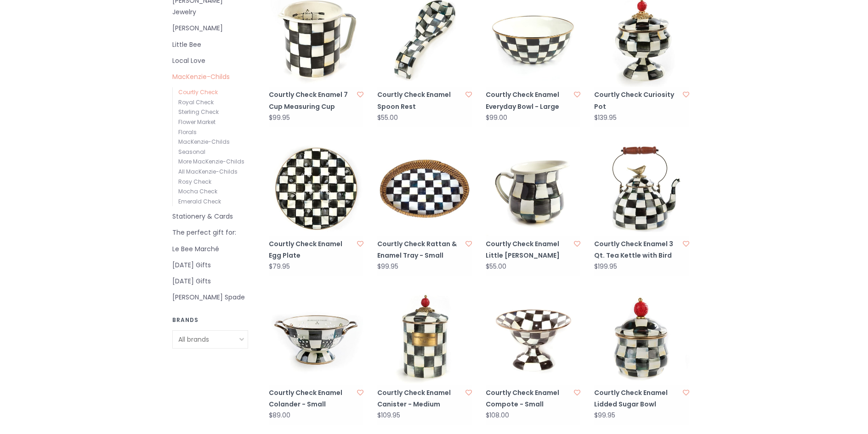  I want to click on a: Courtly Check Enamel Colander - Small, so click(312, 399).